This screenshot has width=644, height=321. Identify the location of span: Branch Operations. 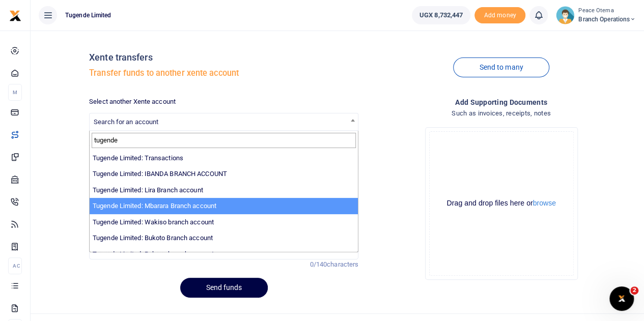
(607, 19).